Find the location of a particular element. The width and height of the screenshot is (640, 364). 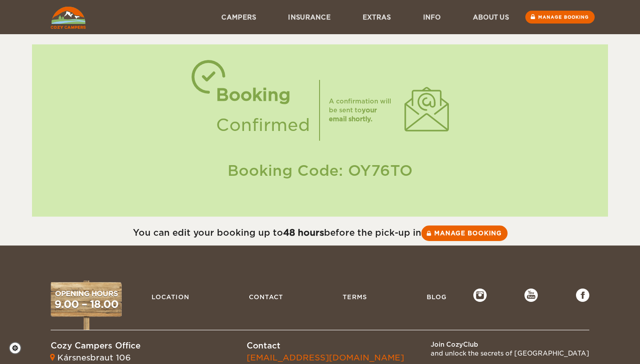

a: Terms is located at coordinates (355, 297).